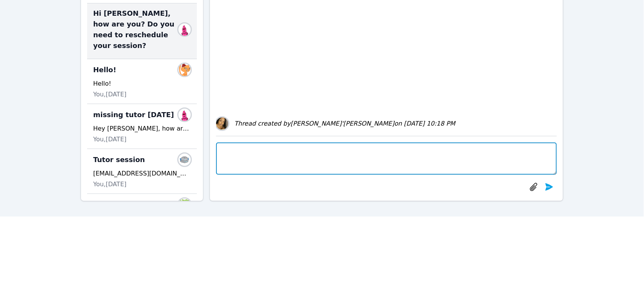 This screenshot has width=644, height=308. What do you see at coordinates (185, 70) in the screenshot?
I see `img: Matheus Arruda` at bounding box center [185, 70].